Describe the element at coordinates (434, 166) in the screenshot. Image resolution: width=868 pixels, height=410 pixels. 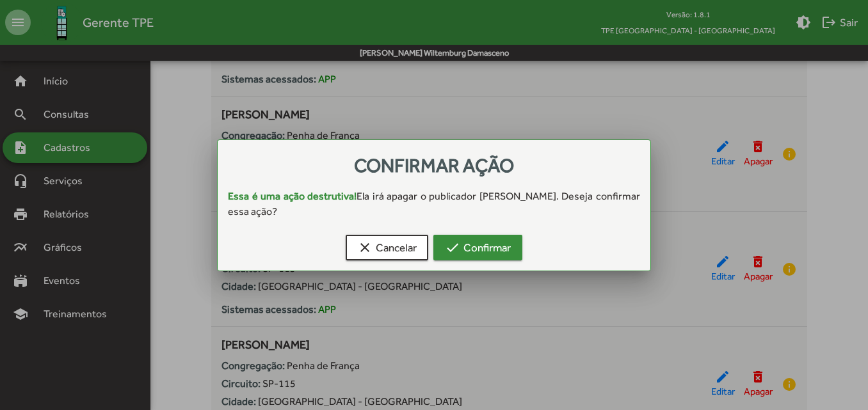
I see `span: Confirmar ação` at that location.